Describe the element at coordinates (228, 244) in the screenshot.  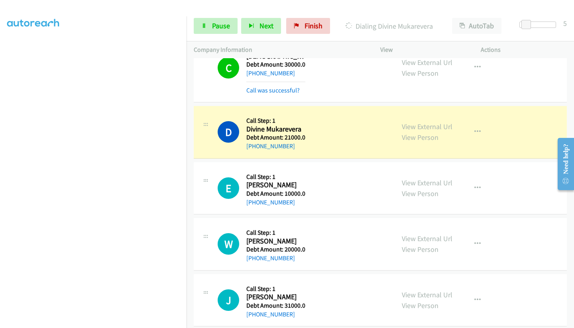
I see `h1: W` at that location.